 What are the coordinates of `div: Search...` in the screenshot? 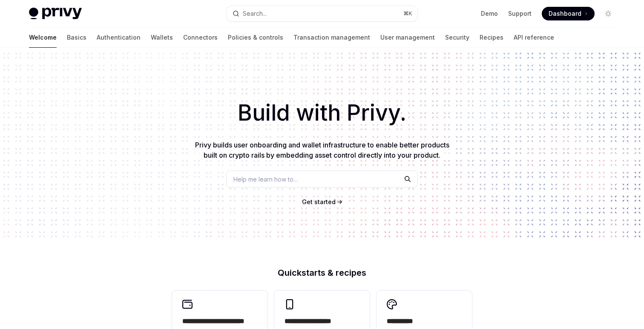 It's located at (255, 13).